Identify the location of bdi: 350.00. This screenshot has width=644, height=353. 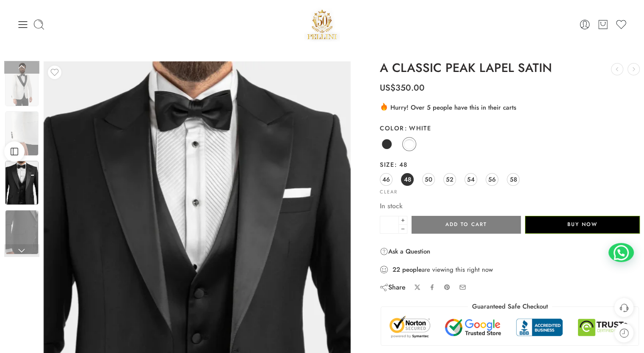
(402, 88).